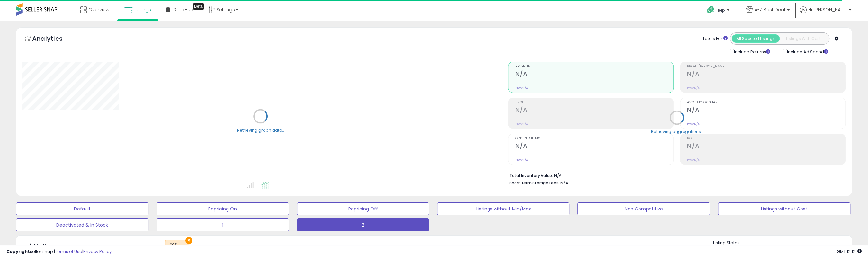 Image resolution: width=868 pixels, height=258 pixels. Describe the element at coordinates (643, 209) in the screenshot. I see `button: Non Competitive` at that location.